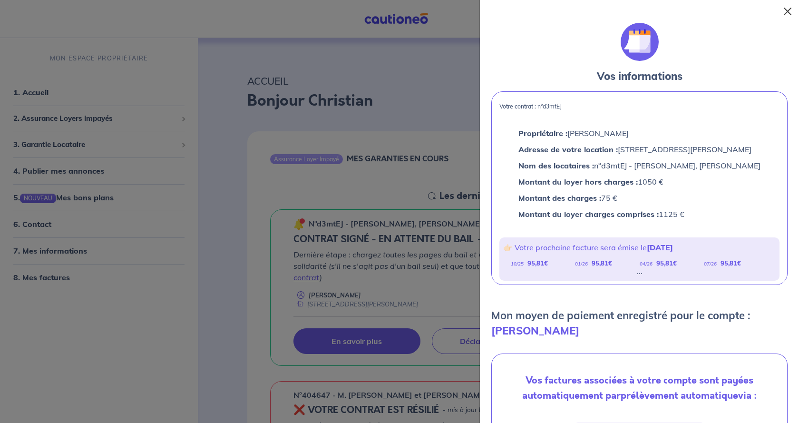 This screenshot has height=423, width=799. What do you see at coordinates (640, 76) in the screenshot?
I see `strong: Vos informations` at bounding box center [640, 76].